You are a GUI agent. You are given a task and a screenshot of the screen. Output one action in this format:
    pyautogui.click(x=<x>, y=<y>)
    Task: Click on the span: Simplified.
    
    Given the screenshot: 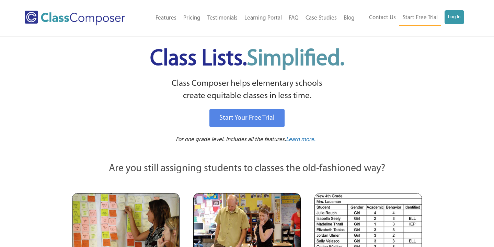 What is the action you would take?
    pyautogui.click(x=296, y=59)
    